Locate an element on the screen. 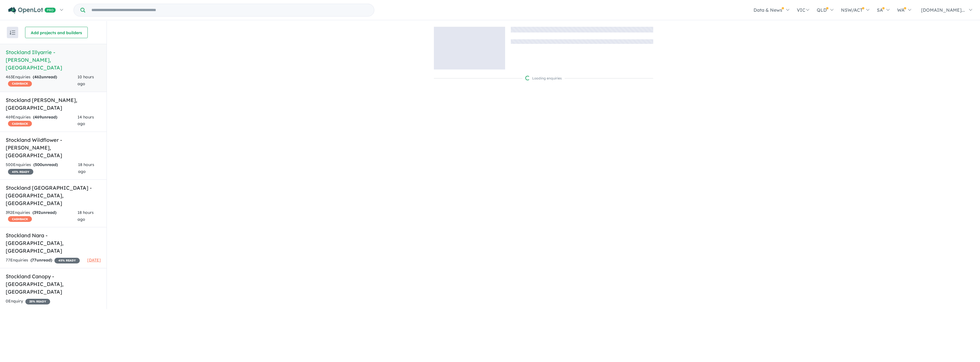  img: sort.svg is located at coordinates (12, 32).